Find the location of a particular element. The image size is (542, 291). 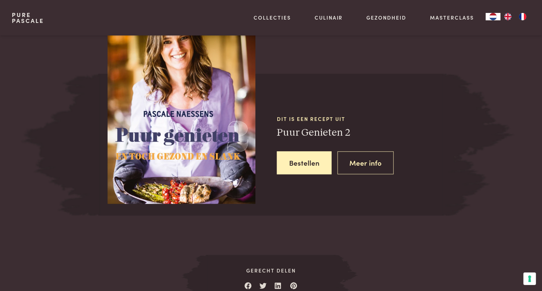

a: NL is located at coordinates (493, 17).